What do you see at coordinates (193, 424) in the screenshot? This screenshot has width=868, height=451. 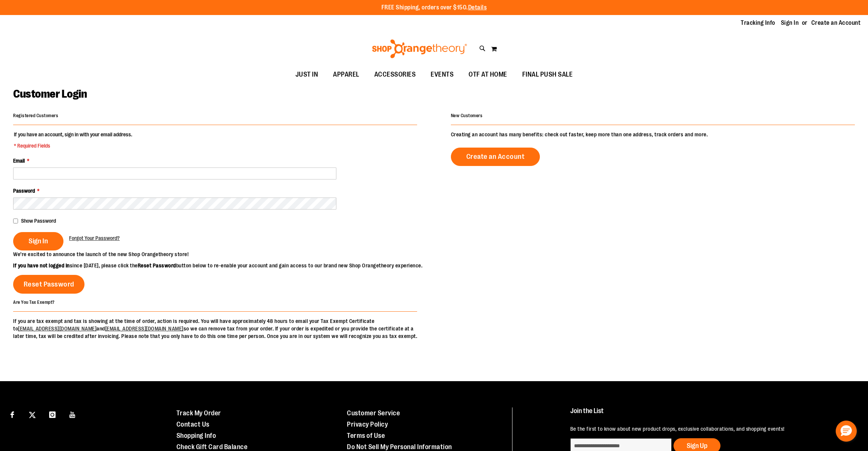 I see `a: Contact Us` at bounding box center [193, 424].